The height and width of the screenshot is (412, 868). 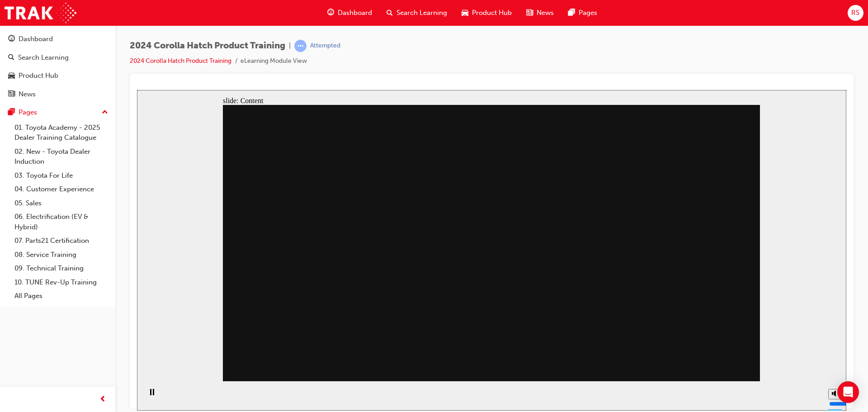 What do you see at coordinates (103, 400) in the screenshot?
I see `span: prev-icon` at bounding box center [103, 400].